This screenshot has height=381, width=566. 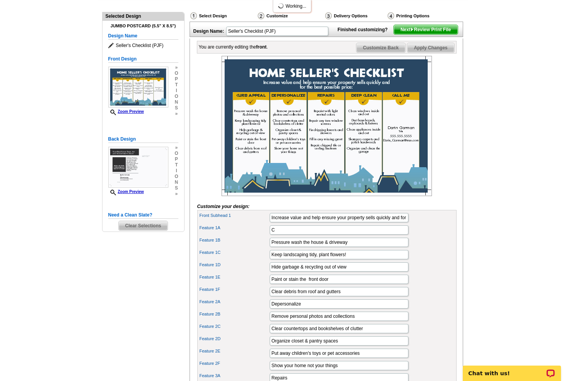 What do you see at coordinates (234, 290) in the screenshot?
I see `label: Feature 1F` at bounding box center [234, 290].